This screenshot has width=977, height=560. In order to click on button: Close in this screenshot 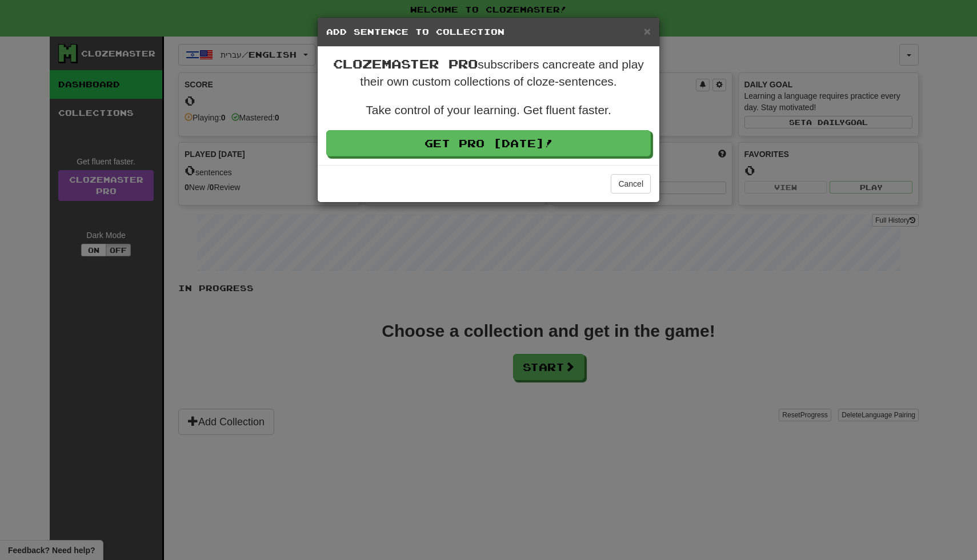, I will do `click(647, 31)`.